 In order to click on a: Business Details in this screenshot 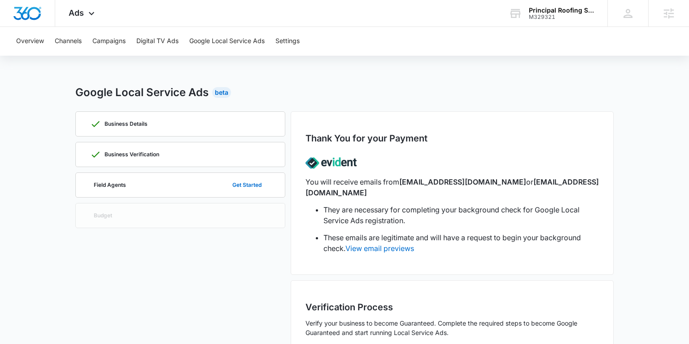, I will do `click(180, 124)`.